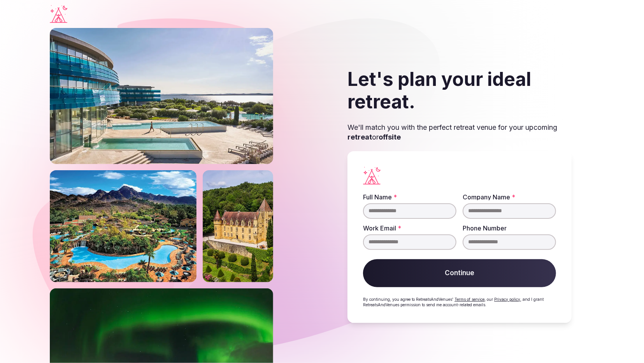  Describe the element at coordinates (410, 197) in the screenshot. I see `label: Full Name` at that location.